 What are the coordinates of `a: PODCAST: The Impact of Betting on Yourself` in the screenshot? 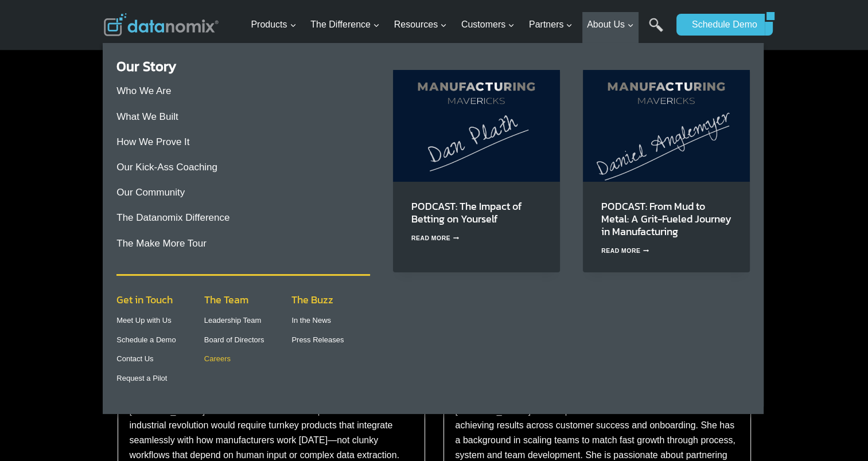 It's located at (467, 213).